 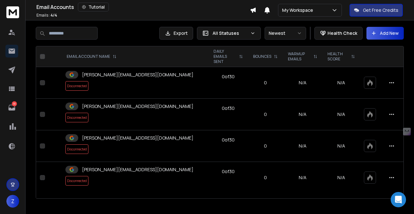 What do you see at coordinates (13, 201) in the screenshot?
I see `button: Z` at bounding box center [13, 201].